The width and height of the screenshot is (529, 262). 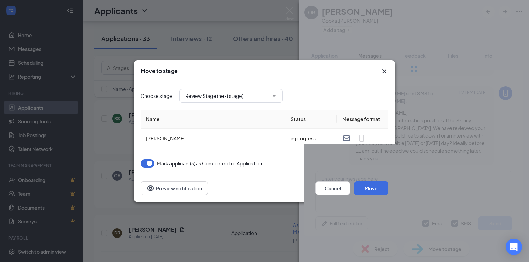 I want to click on button: Preview notificationEye, so click(x=174, y=188).